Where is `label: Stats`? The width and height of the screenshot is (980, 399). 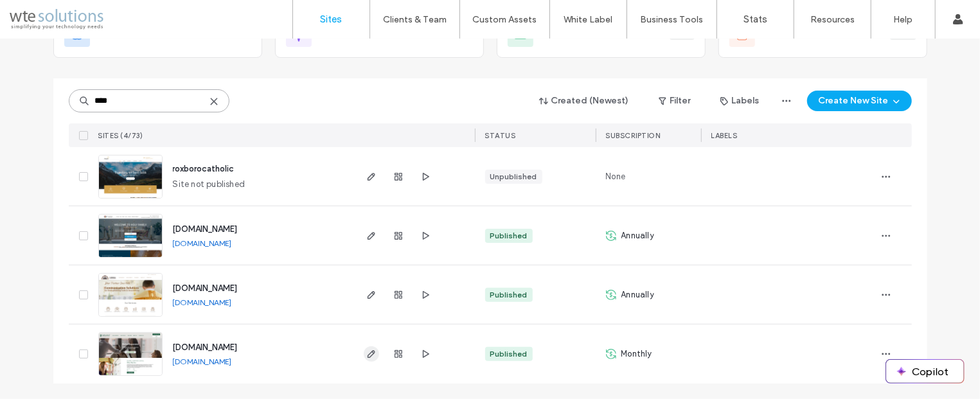 label: Stats is located at coordinates (755, 19).